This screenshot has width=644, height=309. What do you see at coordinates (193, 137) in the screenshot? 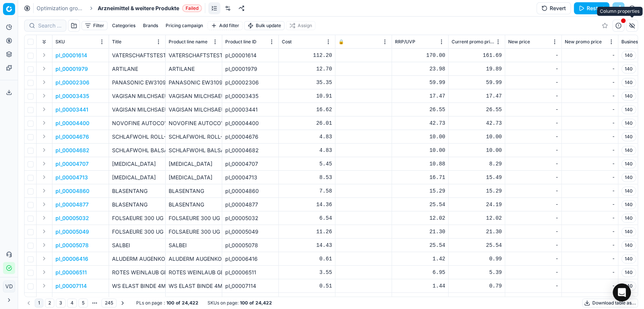
I see `div: SCHLAFWOHL ROLL-ON` at bounding box center [193, 137].